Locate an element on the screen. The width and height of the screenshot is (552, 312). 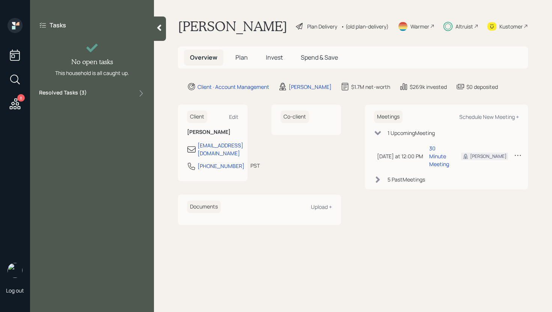
div: Log out is located at coordinates (15, 291).